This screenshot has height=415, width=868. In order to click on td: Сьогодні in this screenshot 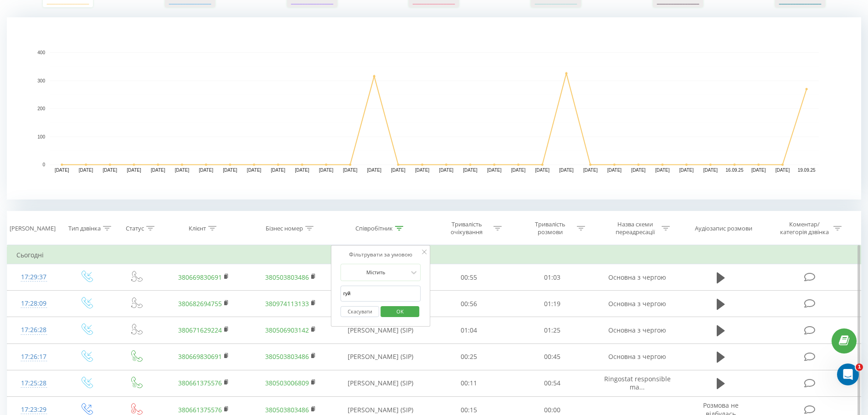, I will do `click(435, 255)`.